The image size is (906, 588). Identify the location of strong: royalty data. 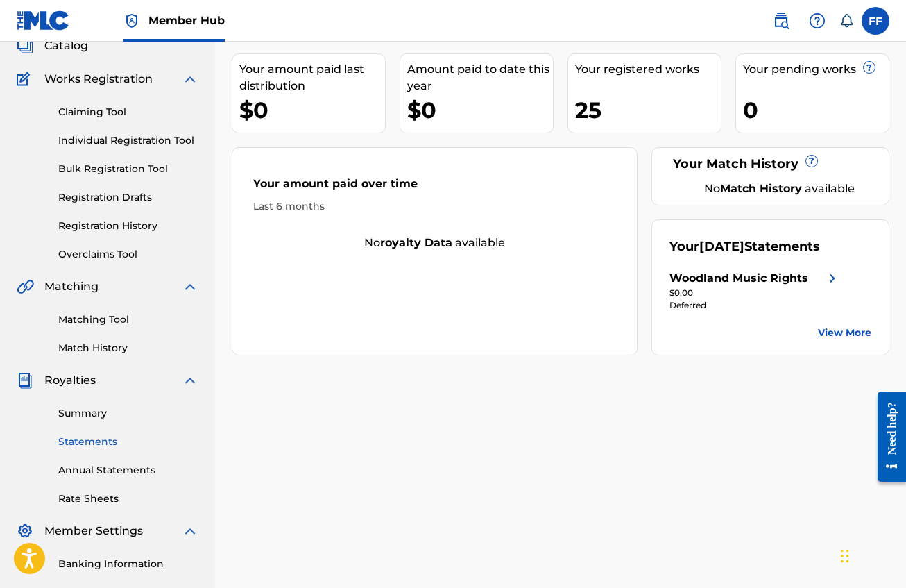
(416, 242).